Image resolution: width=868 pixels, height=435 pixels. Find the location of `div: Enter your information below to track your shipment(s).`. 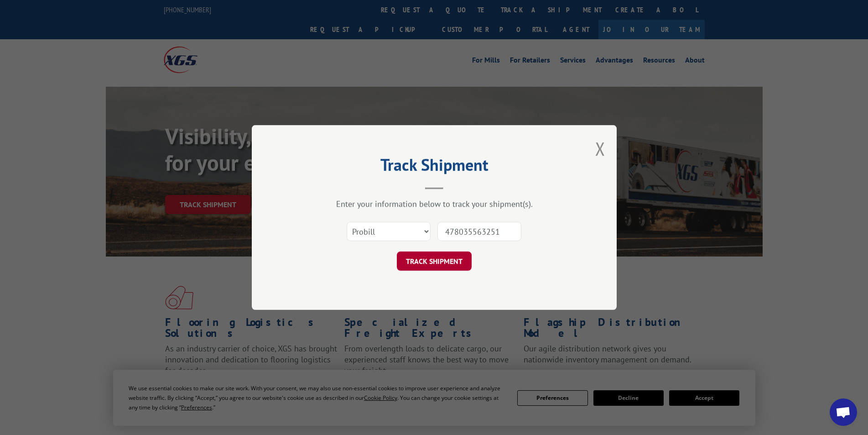

div: Enter your information below to track your shipment(s). is located at coordinates (434, 203).